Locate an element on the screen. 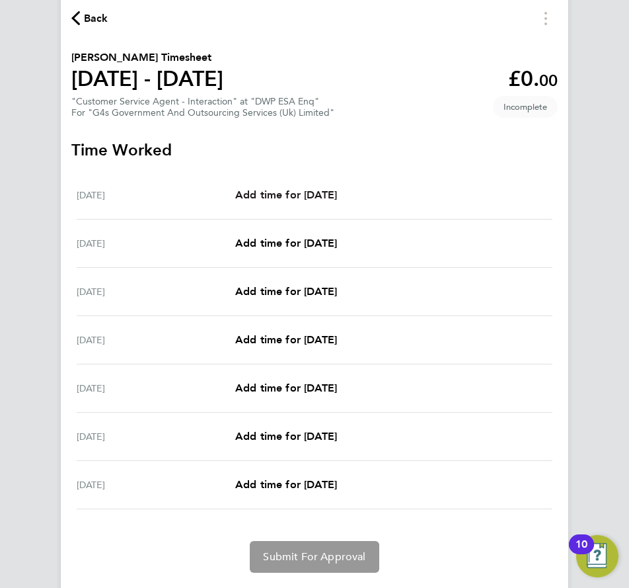 The image size is (629, 588). div: For "G4s Government And Outsourcing Services (Uk) Limited" is located at coordinates (203, 112).